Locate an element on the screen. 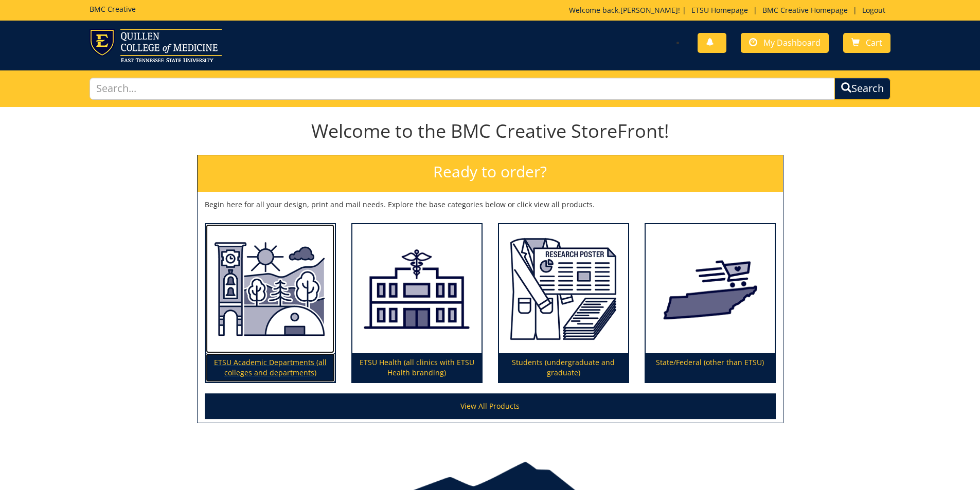 The height and width of the screenshot is (490, 980). h2: Ready to order? is located at coordinates (490, 174).